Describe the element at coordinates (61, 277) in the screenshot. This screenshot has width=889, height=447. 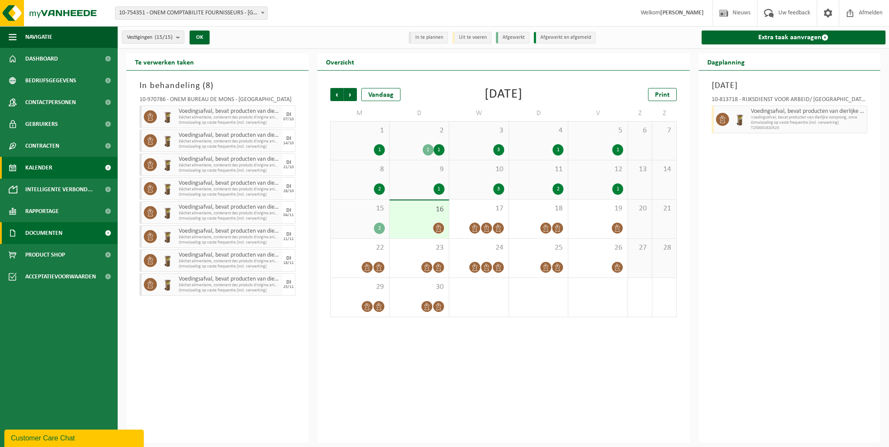
I see `span: Acceptatievoorwaarden` at that location.